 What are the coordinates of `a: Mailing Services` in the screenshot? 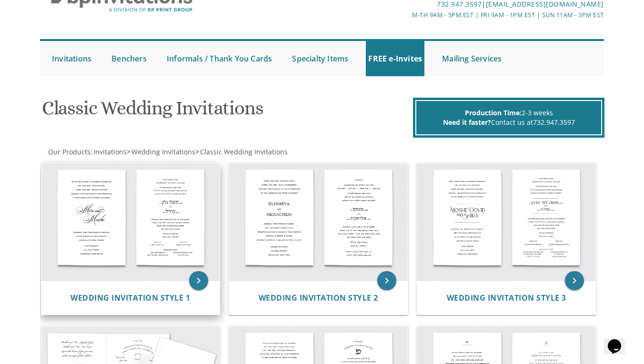 It's located at (472, 58).